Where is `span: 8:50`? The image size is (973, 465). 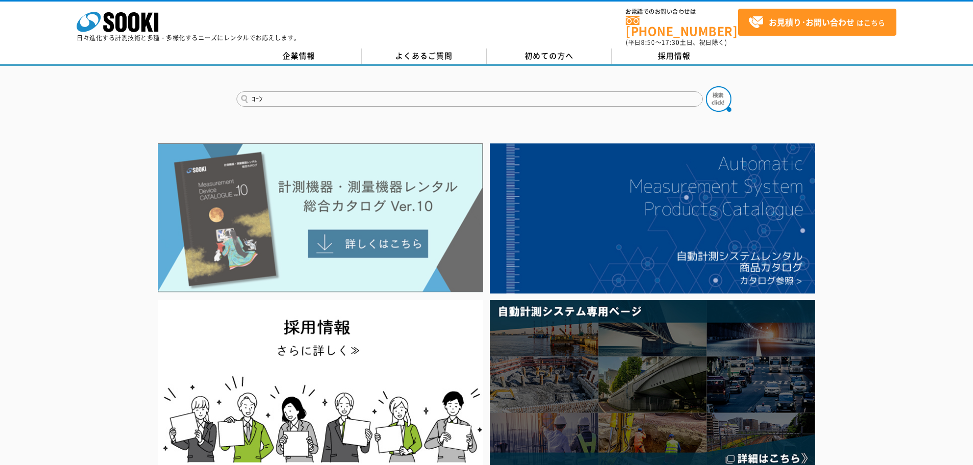
span: 8:50 is located at coordinates (648, 42).